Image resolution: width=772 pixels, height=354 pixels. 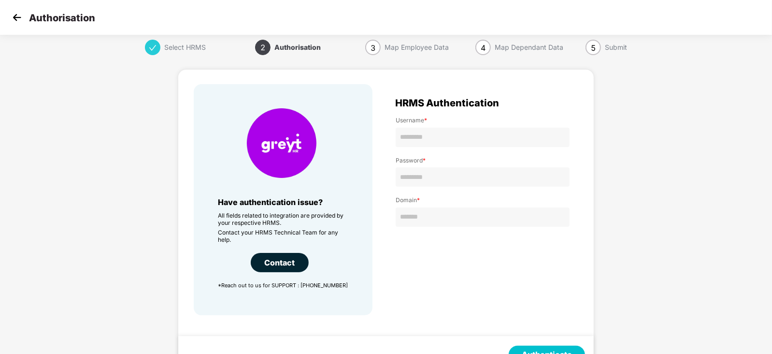 I want to click on span: Have authentication issue?, so click(x=270, y=202).